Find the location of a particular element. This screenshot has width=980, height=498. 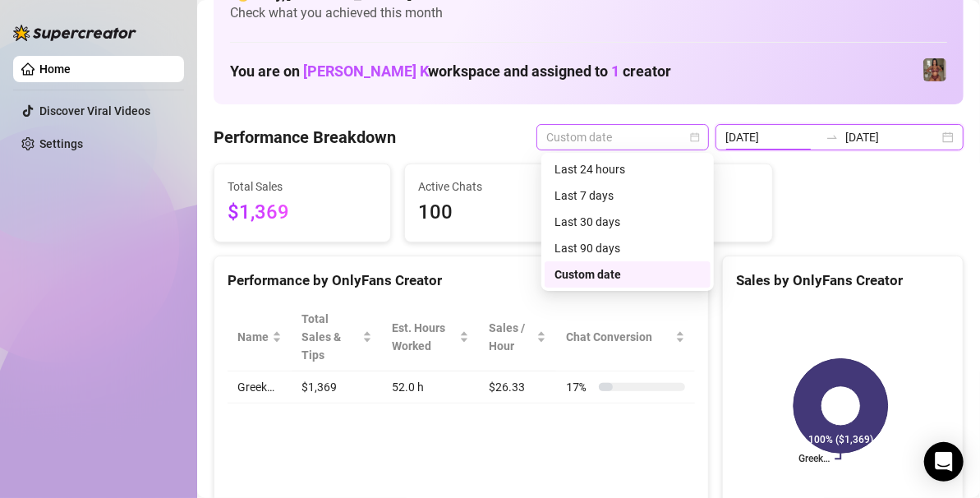

span: 1 is located at coordinates (615, 71).